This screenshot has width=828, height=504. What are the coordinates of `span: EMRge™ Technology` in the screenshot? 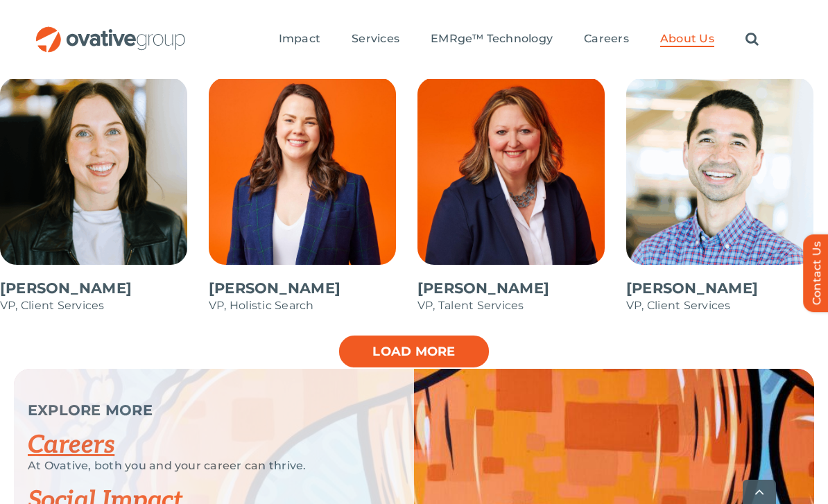 It's located at (491, 39).